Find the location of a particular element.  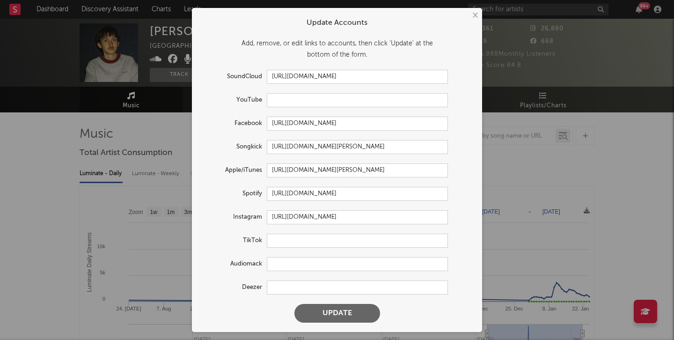

label: Audiomack is located at coordinates (234, 264).